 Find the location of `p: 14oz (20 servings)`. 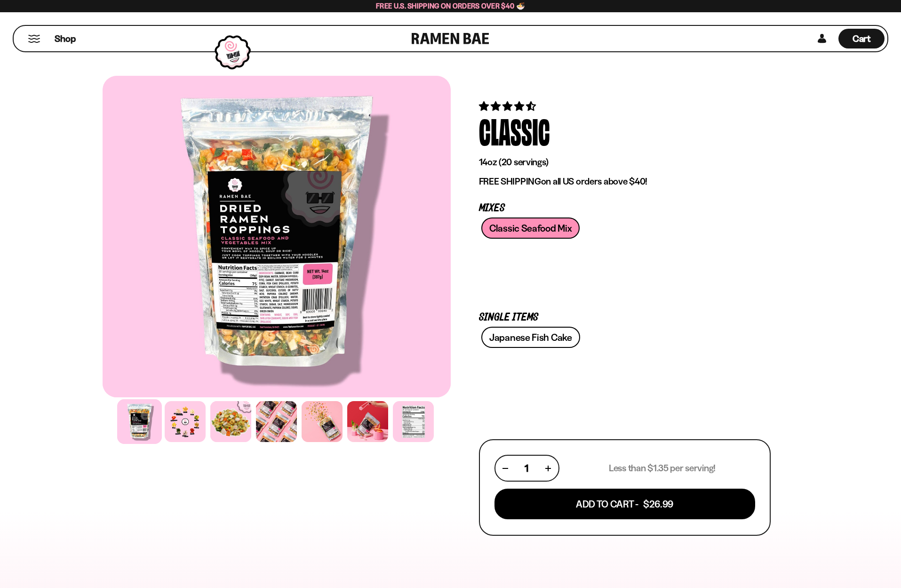

p: 14oz (20 servings) is located at coordinates (625, 161).